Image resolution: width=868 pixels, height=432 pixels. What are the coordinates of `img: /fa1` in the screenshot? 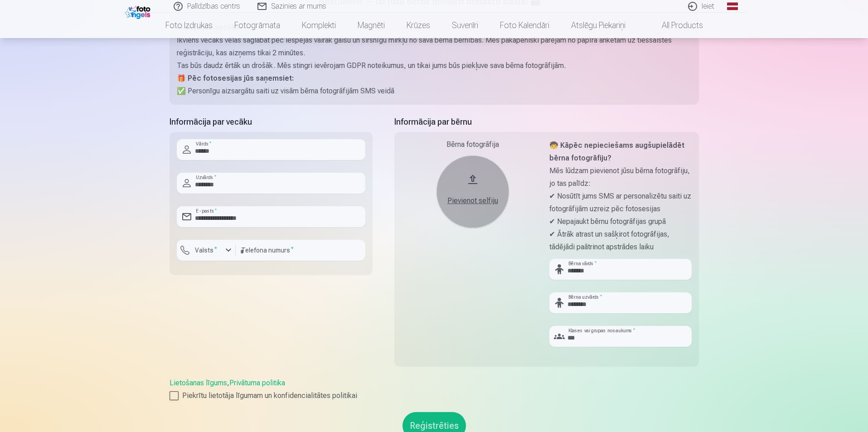 It's located at (139, 11).